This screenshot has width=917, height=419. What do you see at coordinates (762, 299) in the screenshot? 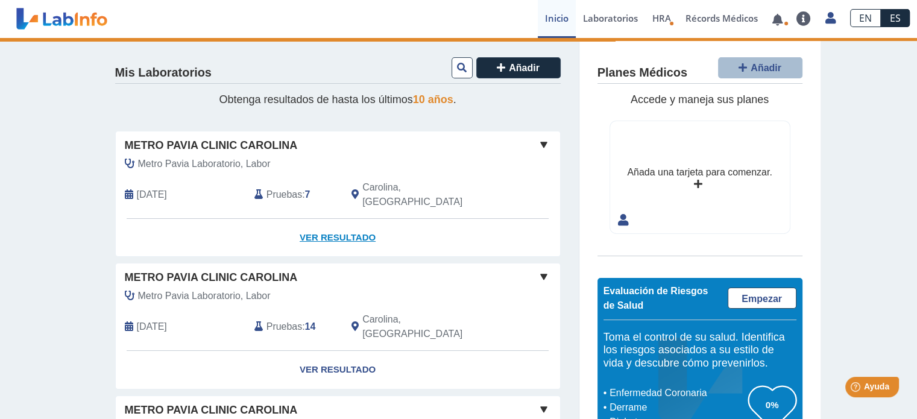
I see `span: Empezar` at bounding box center [762, 299].